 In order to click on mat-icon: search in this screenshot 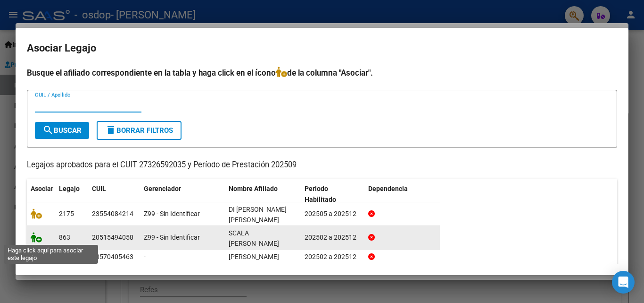, I will do `click(48, 130)`.